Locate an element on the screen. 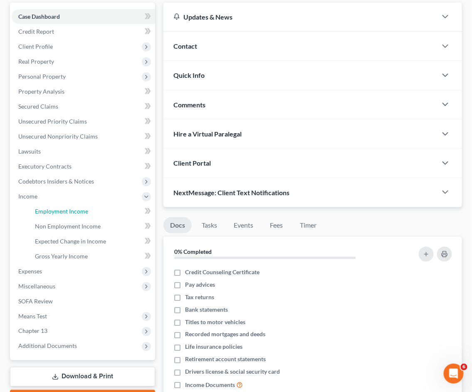 Image resolution: width=472 pixels, height=392 pixels. span: Tax returns is located at coordinates (200, 297).